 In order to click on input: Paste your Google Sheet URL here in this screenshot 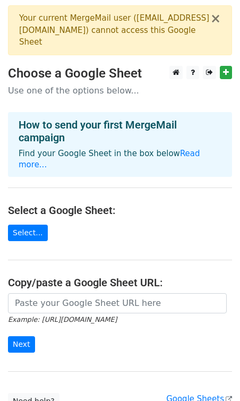, I will do `click(117, 303)`.